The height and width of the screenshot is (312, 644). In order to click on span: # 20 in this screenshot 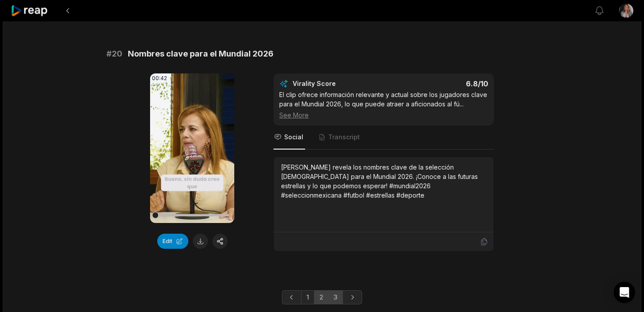, I will do `click(114, 54)`.